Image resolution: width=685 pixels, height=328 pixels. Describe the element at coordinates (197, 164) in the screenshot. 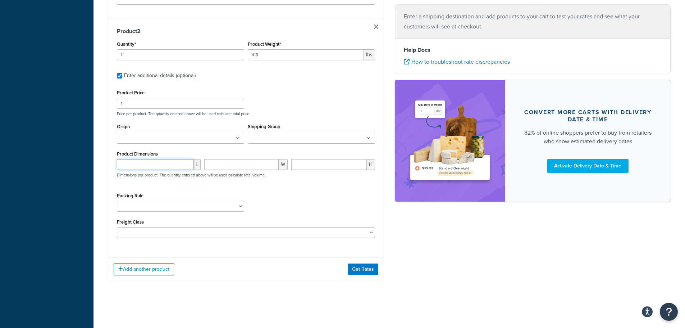

I see `span: L` at that location.